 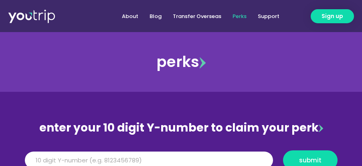 I want to click on span: Sign up, so click(x=333, y=16).